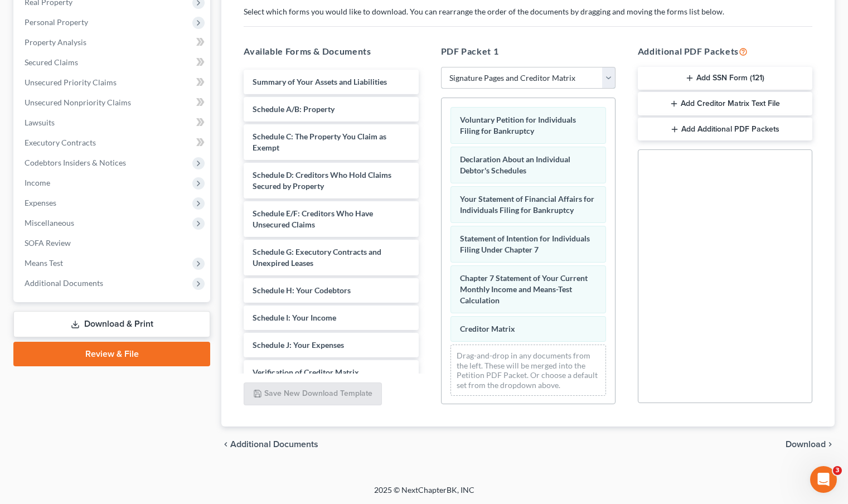 Image resolution: width=848 pixels, height=504 pixels. What do you see at coordinates (75, 162) in the screenshot?
I see `span: Codebtors Insiders & Notices` at bounding box center [75, 162].